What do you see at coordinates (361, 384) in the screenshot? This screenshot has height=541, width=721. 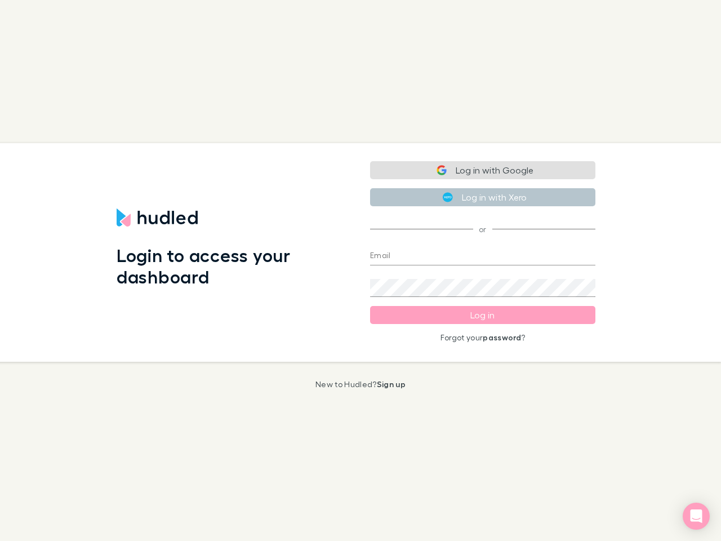 I see `p: New to Hudled?` at bounding box center [361, 384].